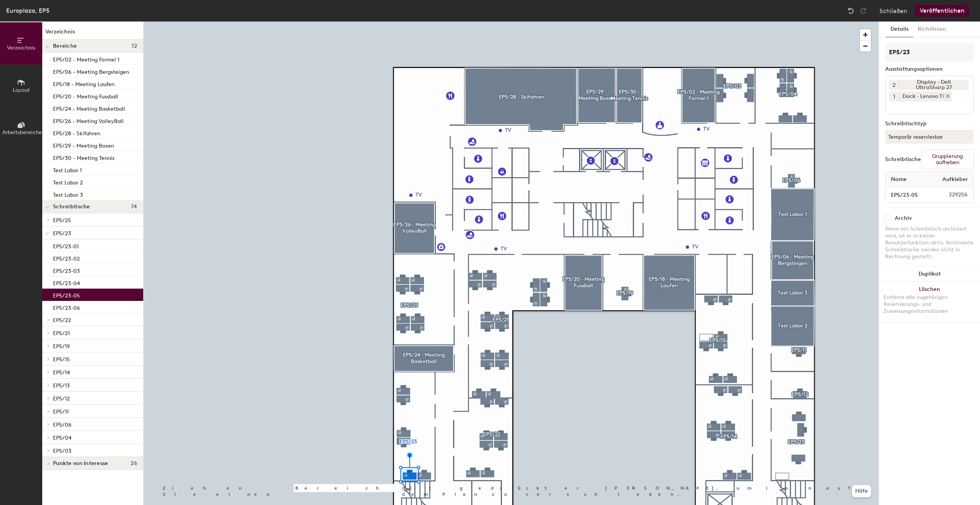 The height and width of the screenshot is (505, 980). I want to click on p: Test Labor 1, so click(67, 169).